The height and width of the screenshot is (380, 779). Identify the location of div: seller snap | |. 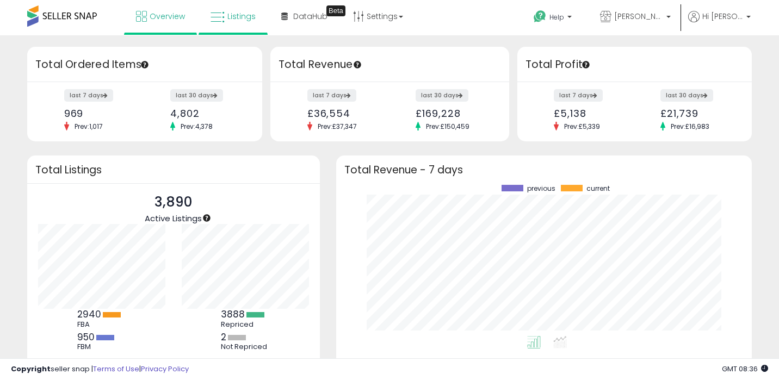
(100, 369).